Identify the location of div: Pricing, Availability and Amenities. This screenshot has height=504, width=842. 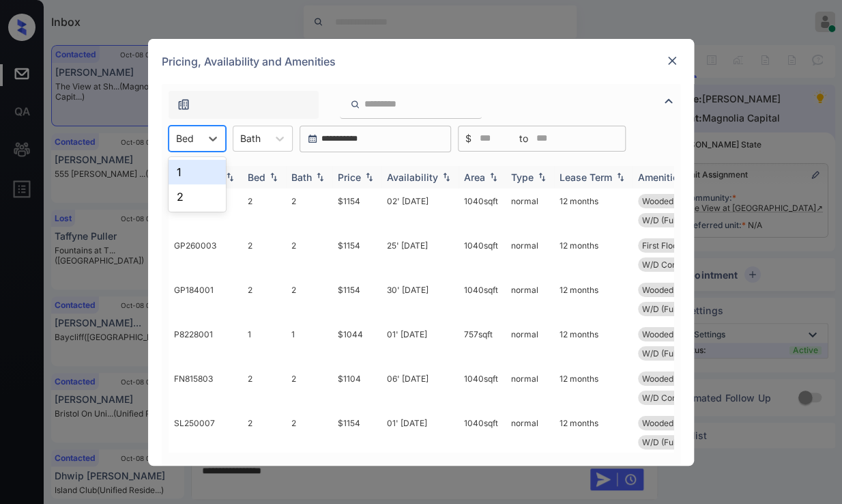
(421, 61).